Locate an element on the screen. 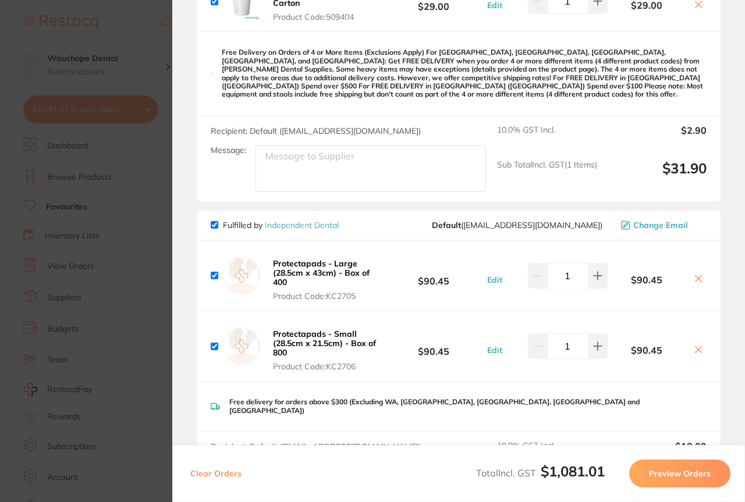 Image resolution: width=745 pixels, height=502 pixels. b: $1,081.01 is located at coordinates (573, 471).